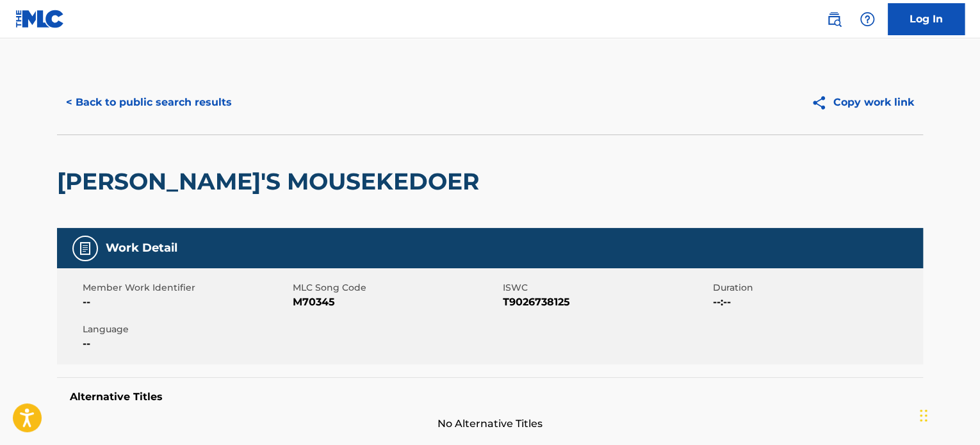 The width and height of the screenshot is (980, 445). I want to click on button: < Back to public search results, so click(149, 102).